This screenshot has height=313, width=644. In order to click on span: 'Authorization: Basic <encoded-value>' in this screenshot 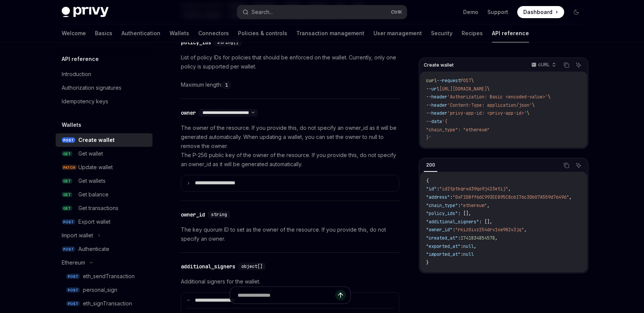, I will do `click(498, 97)`.